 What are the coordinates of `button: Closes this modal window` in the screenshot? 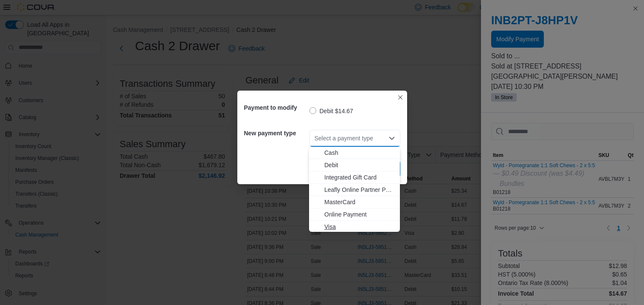 It's located at (401, 97).